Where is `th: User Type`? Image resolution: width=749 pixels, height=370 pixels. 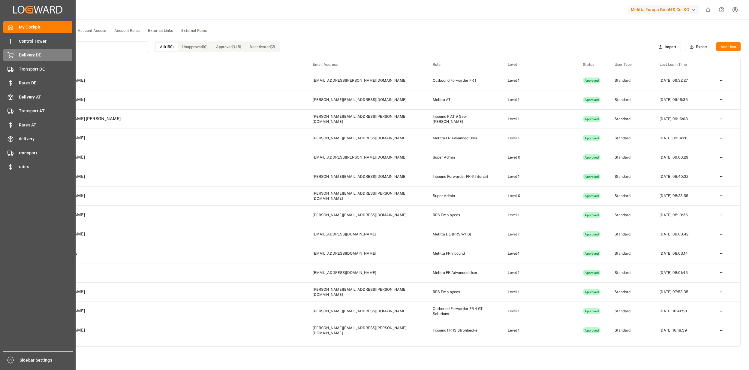
th: User Type is located at coordinates (631, 65).